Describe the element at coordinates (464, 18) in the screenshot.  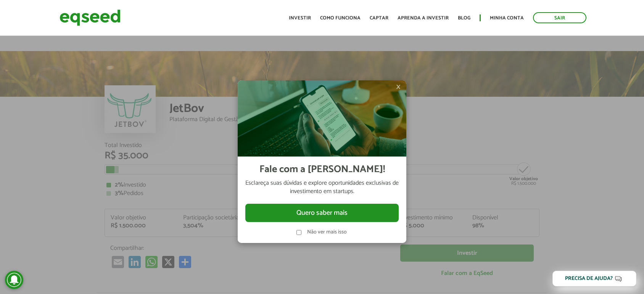
I see `a: Blog` at that location.